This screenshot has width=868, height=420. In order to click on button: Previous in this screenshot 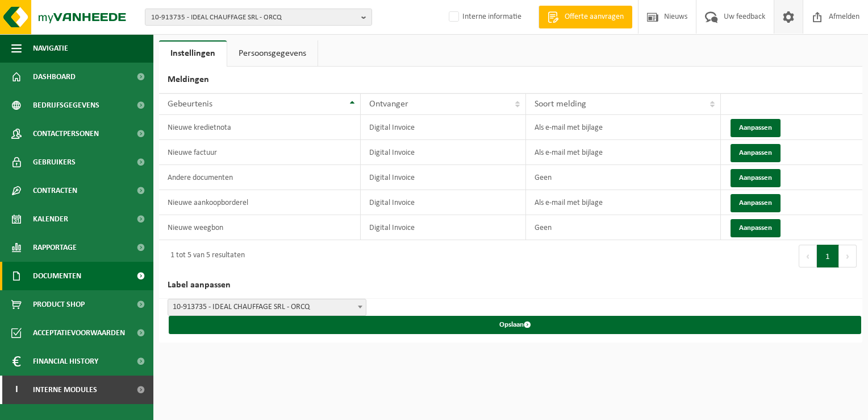, I will do `click(808, 256)`.